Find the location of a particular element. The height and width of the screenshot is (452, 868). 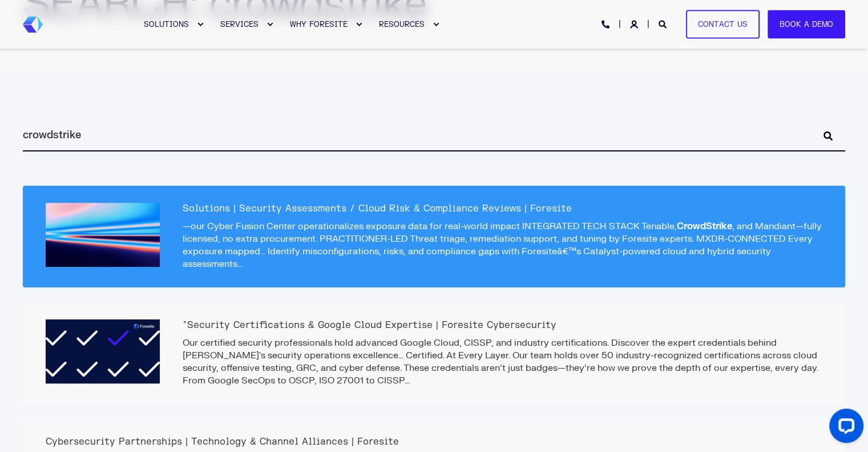

span: WHY FORESITE is located at coordinates (318, 24).